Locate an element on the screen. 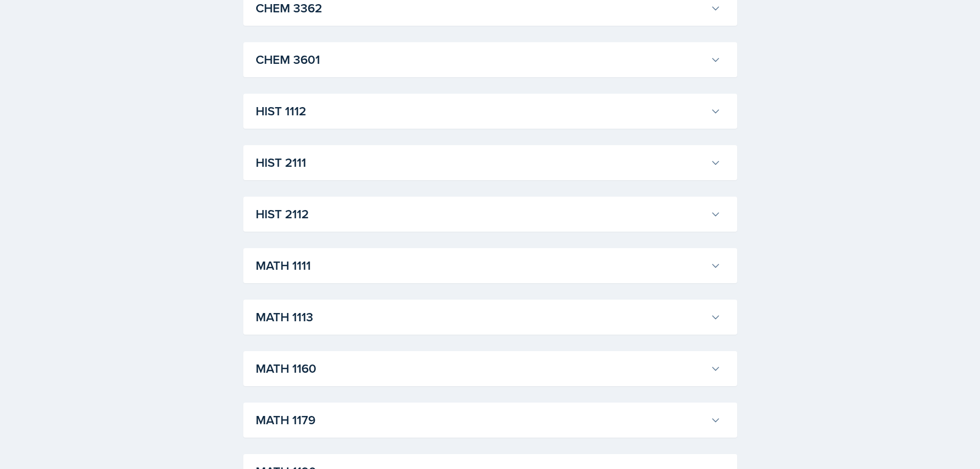  button: MATH 1179 is located at coordinates (489, 420).